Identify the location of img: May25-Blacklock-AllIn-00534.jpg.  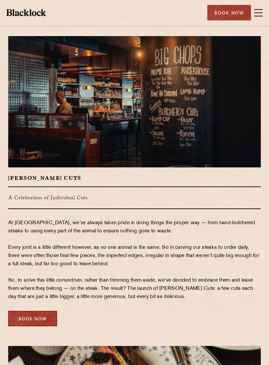
(134, 102).